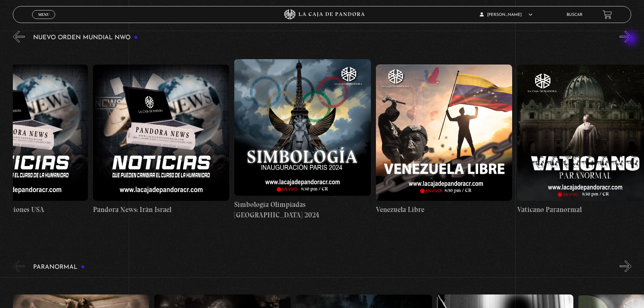 The height and width of the screenshot is (308, 644). I want to click on a: Pandora News: Irán Israel, so click(161, 140).